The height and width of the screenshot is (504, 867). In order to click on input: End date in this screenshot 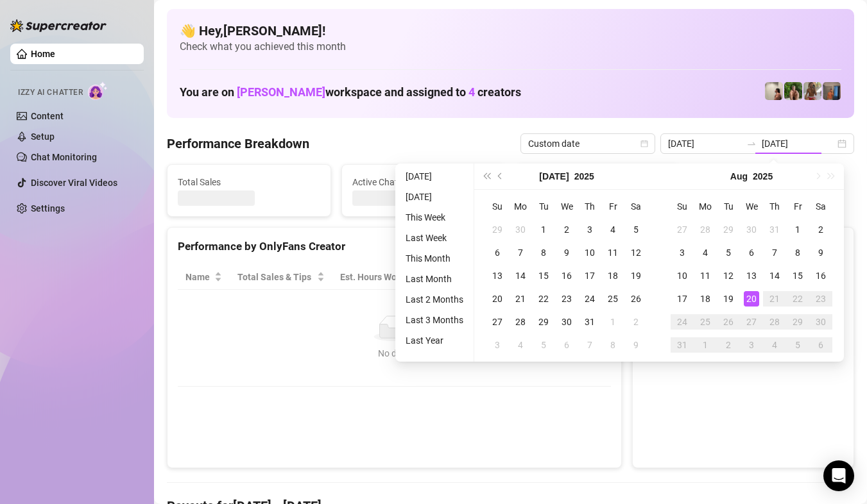, I will do `click(798, 143)`.